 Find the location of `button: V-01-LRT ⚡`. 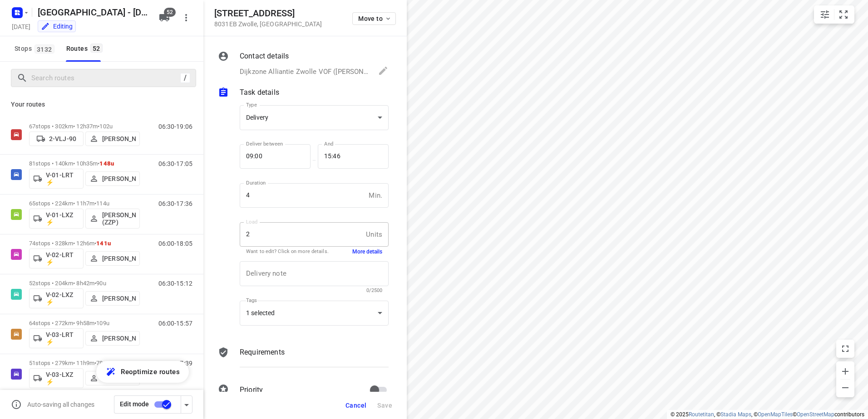

button: V-01-LRT ⚡ is located at coordinates (56, 179).